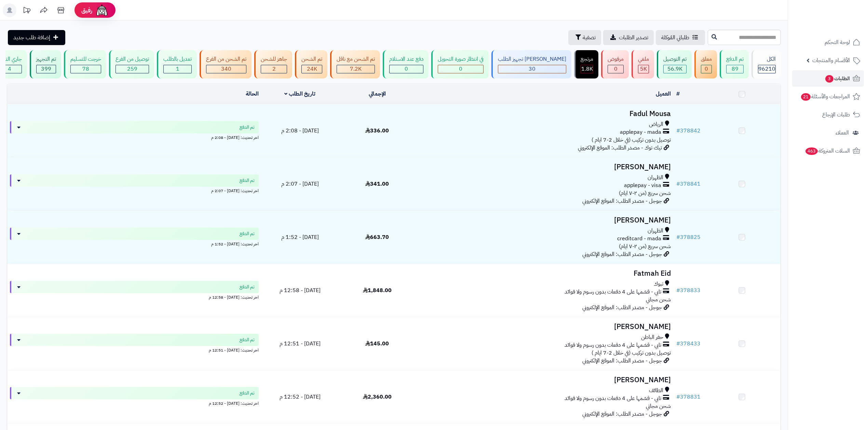 The image size is (868, 430). I want to click on div: تم الدفع, so click(735, 59).